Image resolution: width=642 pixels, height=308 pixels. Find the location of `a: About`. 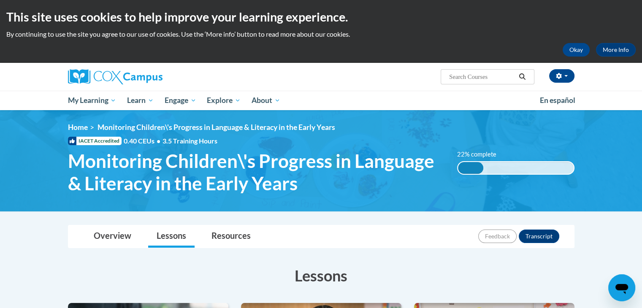

a: About is located at coordinates (266, 100).